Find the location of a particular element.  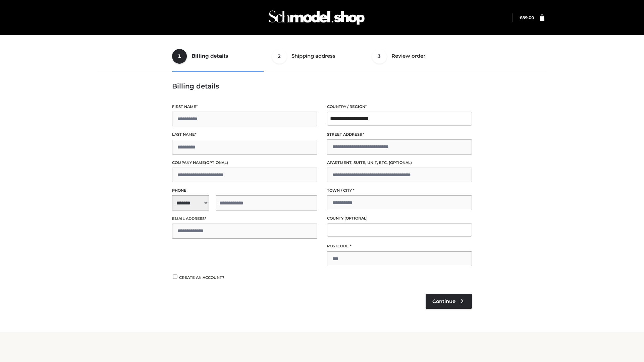

bdi: 89.00 is located at coordinates (527, 18).